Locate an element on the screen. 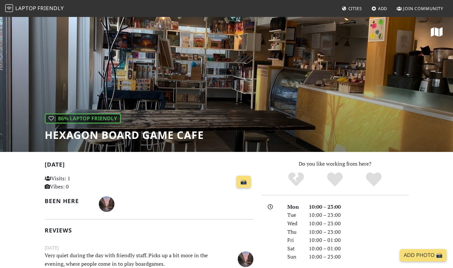 This screenshot has height=268, width=453. h2: Been here is located at coordinates (68, 201).